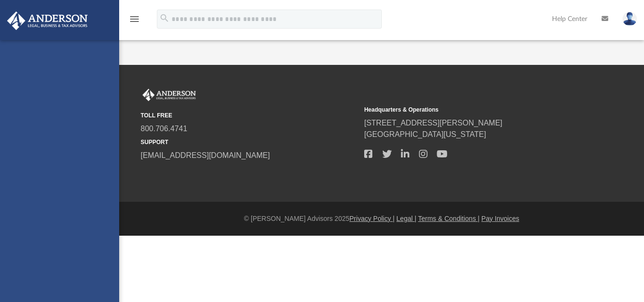  What do you see at coordinates (164, 128) in the screenshot?
I see `a: 800.706.4741` at bounding box center [164, 128].